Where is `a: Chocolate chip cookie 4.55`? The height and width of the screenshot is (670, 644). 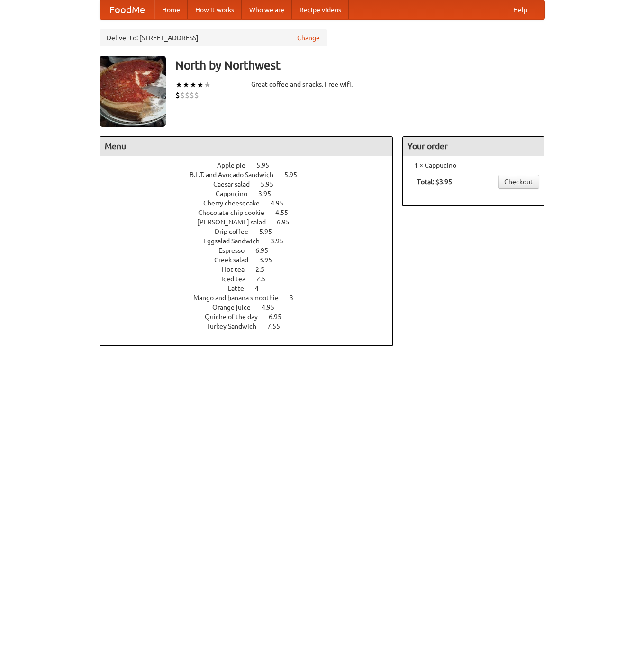
a: Chocolate chip cookie 4.55 is located at coordinates (252, 213).